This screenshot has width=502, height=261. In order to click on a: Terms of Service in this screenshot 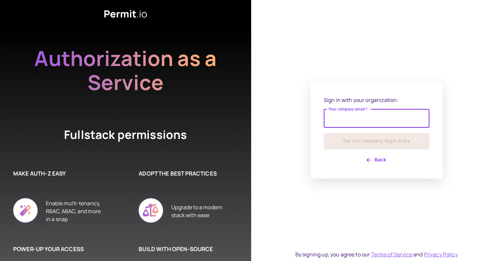, I will do `click(391, 254)`.